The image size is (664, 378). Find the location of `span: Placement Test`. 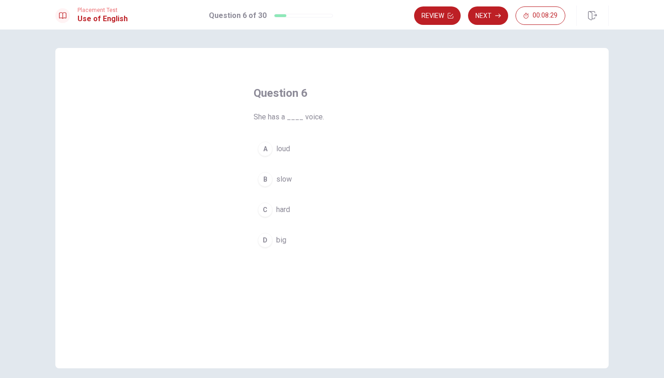

span: Placement Test is located at coordinates (102, 10).